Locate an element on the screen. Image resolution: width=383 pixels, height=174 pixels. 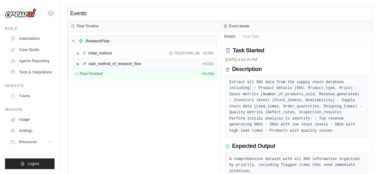
span: Resources is located at coordinates (28, 142).